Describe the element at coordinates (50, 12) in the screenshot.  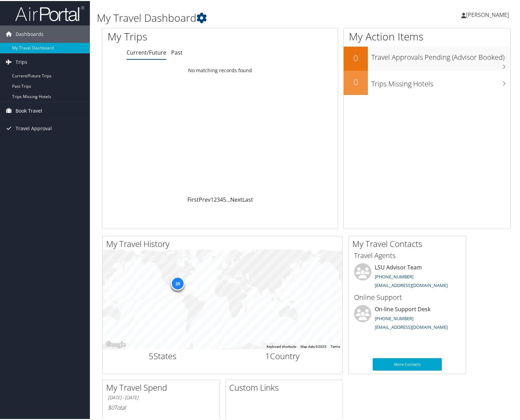
I see `img: airportal-logo.png` at that location.